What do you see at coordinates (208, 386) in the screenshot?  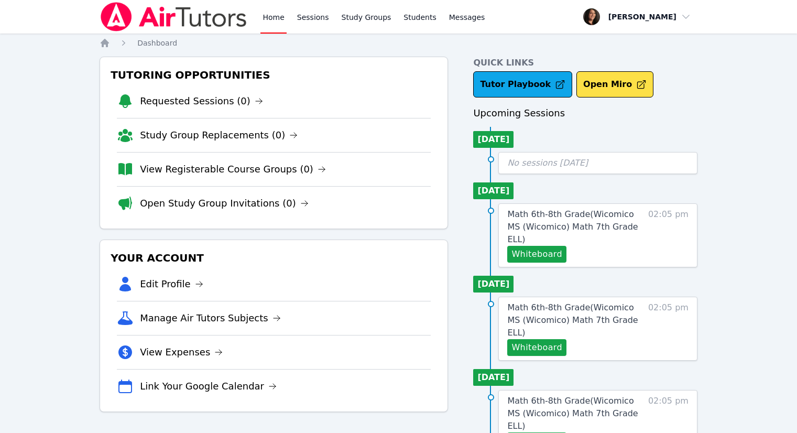 I see `a: Link Your Google Calendar` at bounding box center [208, 386].